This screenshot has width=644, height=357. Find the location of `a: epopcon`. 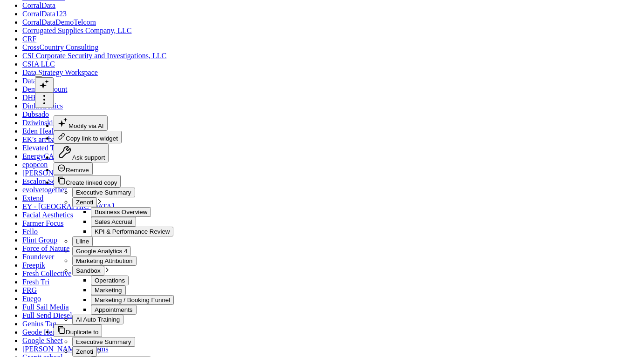

a: epopcon is located at coordinates (35, 164).